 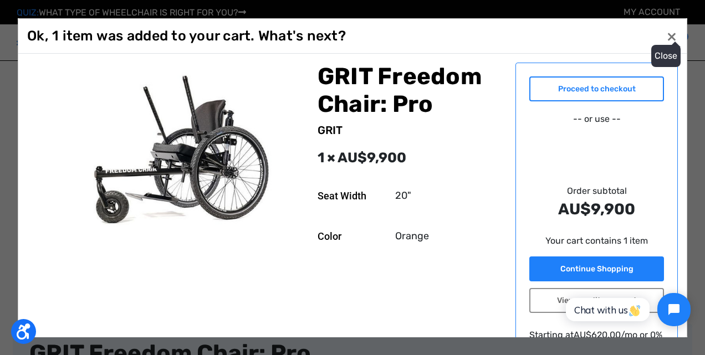 What do you see at coordinates (412, 235) in the screenshot?
I see `dd: Orange` at bounding box center [412, 235].